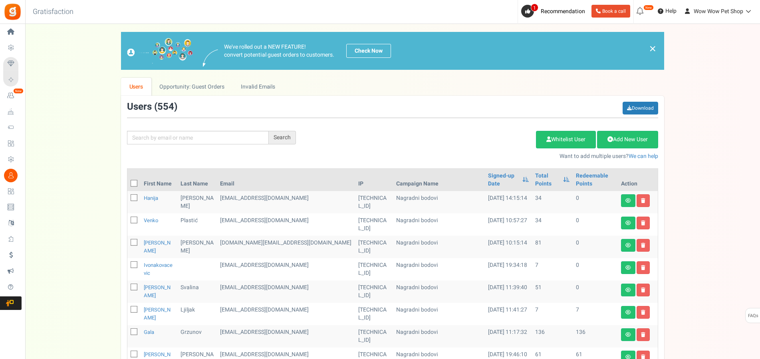  What do you see at coordinates (197, 180) in the screenshot?
I see `th: Last Name` at bounding box center [197, 180].